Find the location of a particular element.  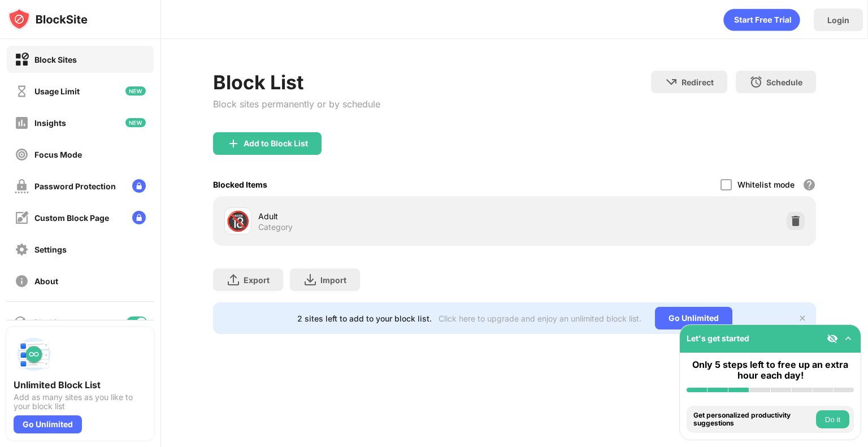

img: password-protection-off.svg is located at coordinates (21, 186).